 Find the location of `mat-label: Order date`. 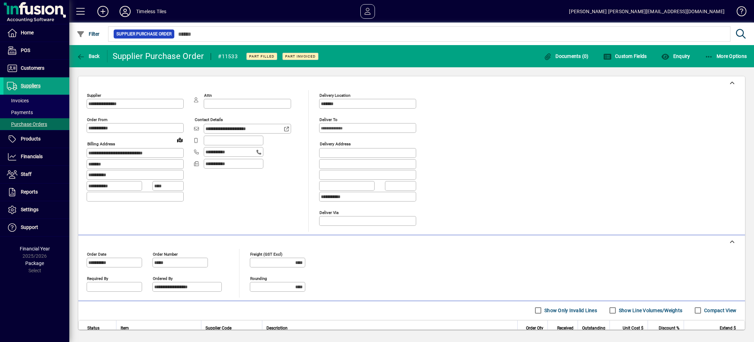

mat-label: Order date is located at coordinates (97, 254).